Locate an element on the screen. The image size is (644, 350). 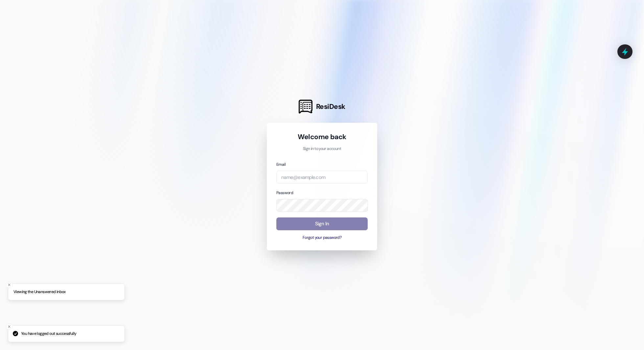
label: Password is located at coordinates (285, 193).